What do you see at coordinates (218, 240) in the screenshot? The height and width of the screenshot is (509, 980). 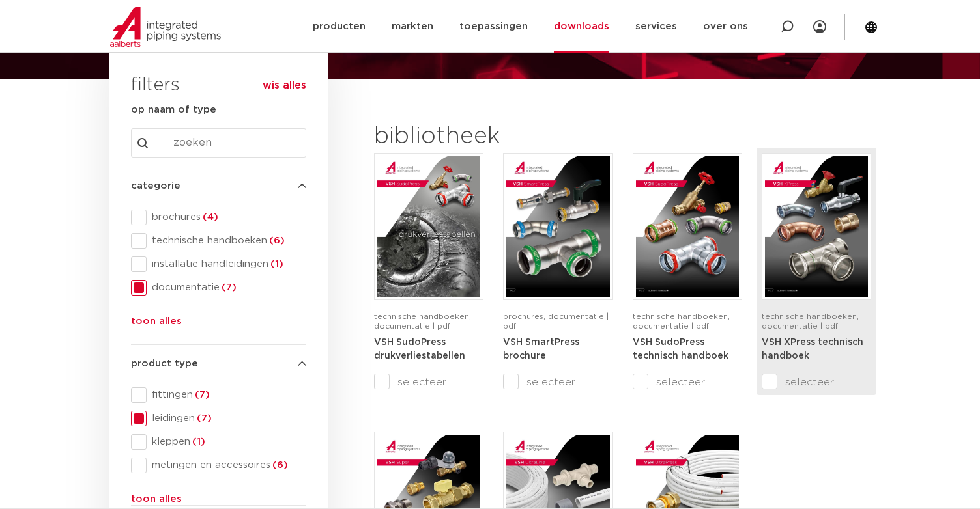 I see `div: technische handboeken(6)` at bounding box center [218, 240].